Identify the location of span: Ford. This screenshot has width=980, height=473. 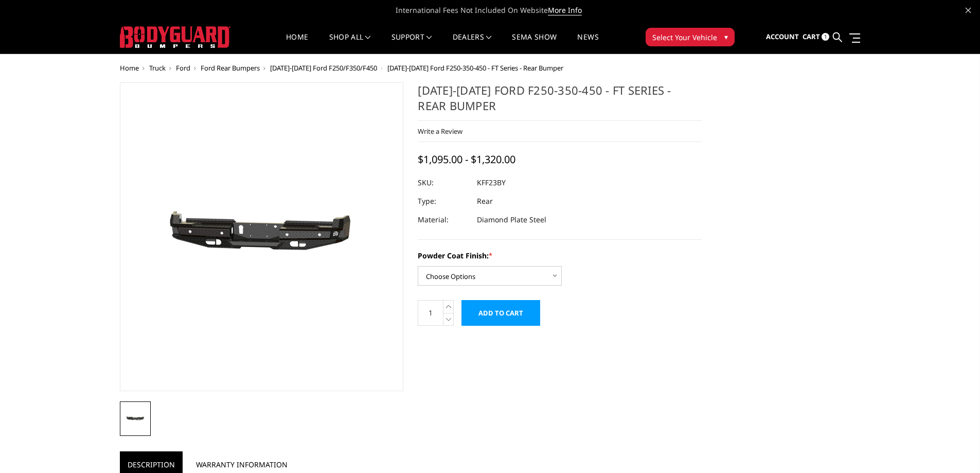
(183, 68).